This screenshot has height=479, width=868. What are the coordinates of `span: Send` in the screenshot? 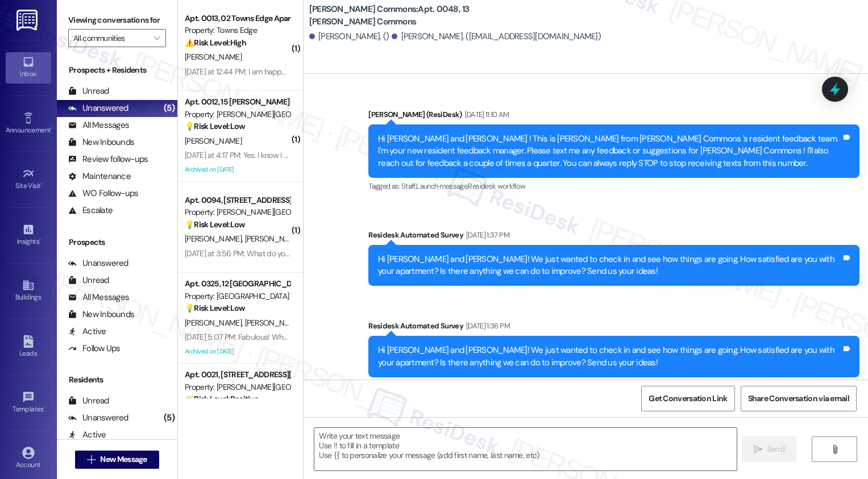 It's located at (775, 449).